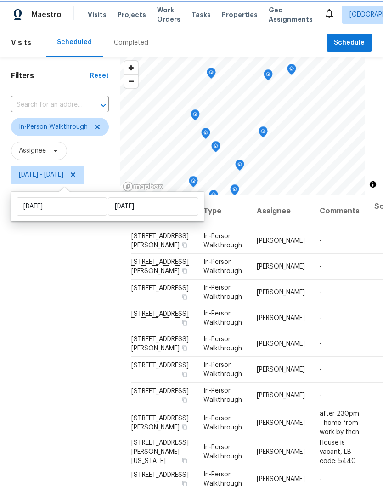 This screenshot has width=383, height=492. What do you see at coordinates (131, 68) in the screenshot?
I see `span: Zoom in` at bounding box center [131, 68].